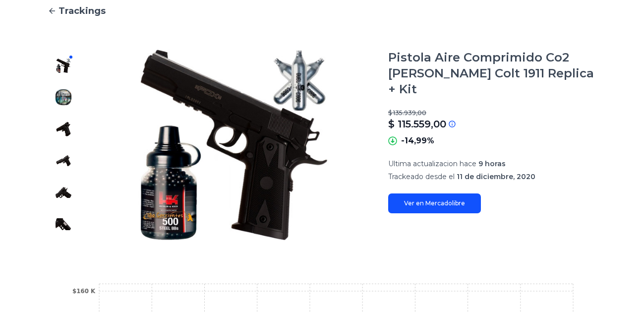 This screenshot has height=313, width=643. Describe the element at coordinates (432, 163) in the screenshot. I see `span: Ultima actualizacion hace` at that location.